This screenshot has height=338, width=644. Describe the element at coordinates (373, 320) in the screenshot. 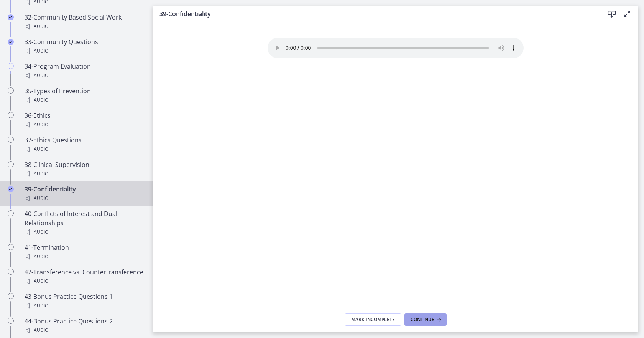

I see `button: Mark Incomplete` at that location.